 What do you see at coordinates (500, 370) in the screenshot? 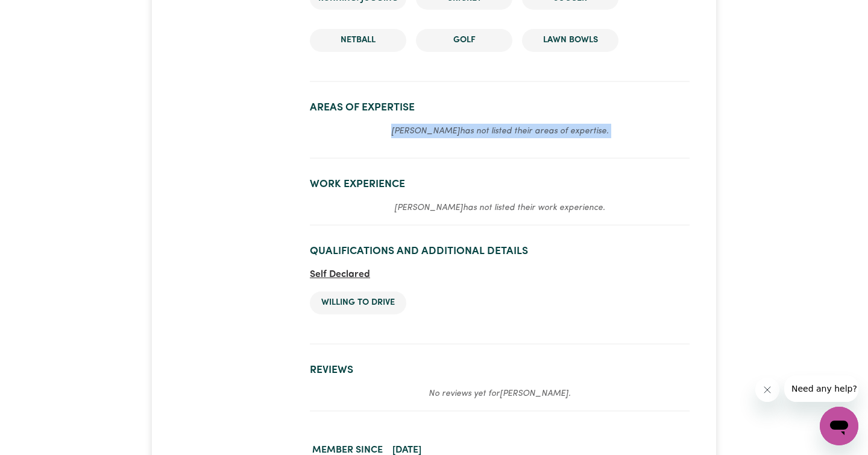
I see `h2: Reviews` at bounding box center [500, 370].